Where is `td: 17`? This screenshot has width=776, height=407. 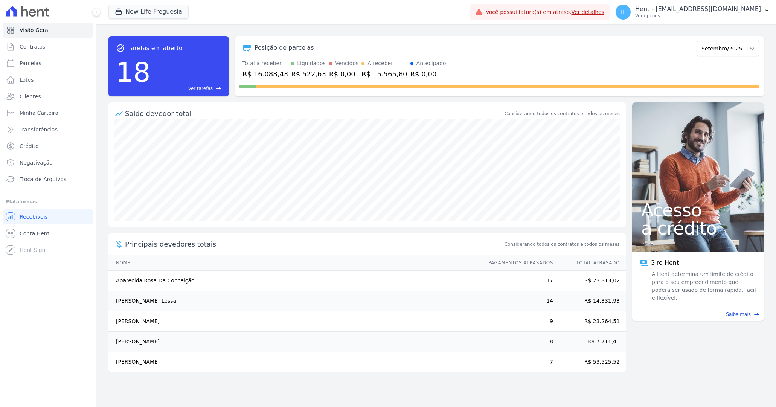 td: 17 is located at coordinates (517, 281).